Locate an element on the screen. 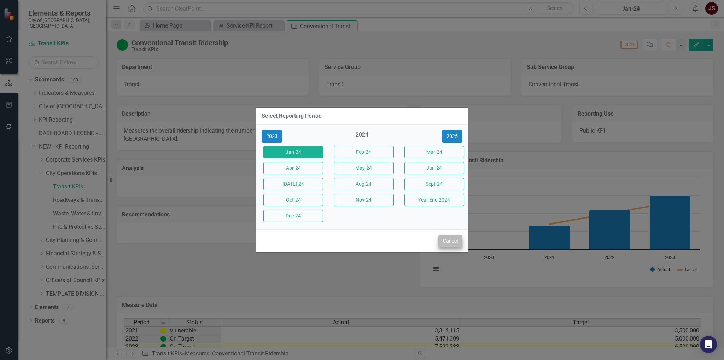  button: Aug-24 is located at coordinates (364, 184).